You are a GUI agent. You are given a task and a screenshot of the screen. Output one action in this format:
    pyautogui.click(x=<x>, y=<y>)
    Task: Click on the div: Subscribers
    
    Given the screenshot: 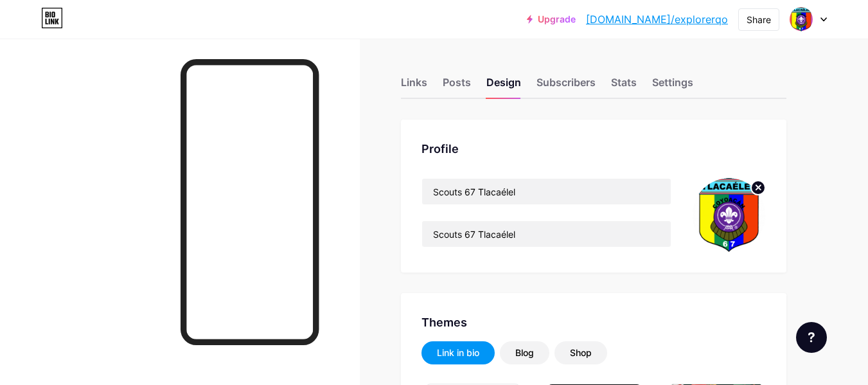 What is the action you would take?
    pyautogui.click(x=566, y=86)
    